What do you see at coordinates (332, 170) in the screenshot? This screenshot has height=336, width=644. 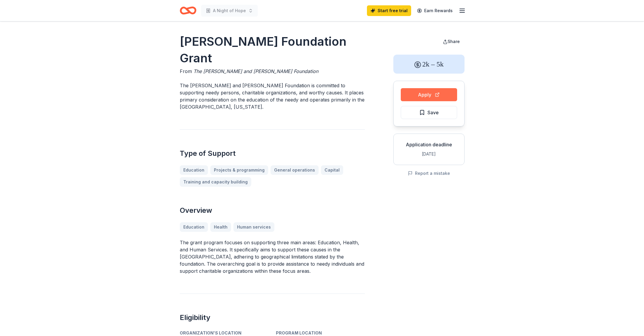 I see `a: Capital` at bounding box center [332, 170].